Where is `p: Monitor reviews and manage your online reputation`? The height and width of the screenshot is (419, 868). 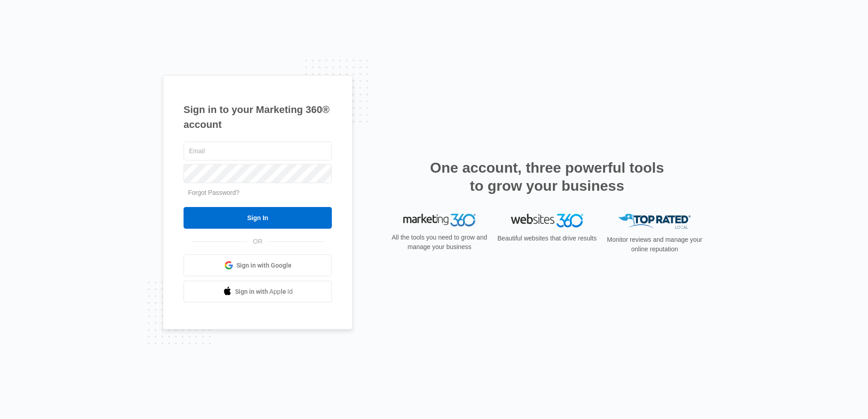
p: Monitor reviews and manage your online reputation is located at coordinates (654, 245).